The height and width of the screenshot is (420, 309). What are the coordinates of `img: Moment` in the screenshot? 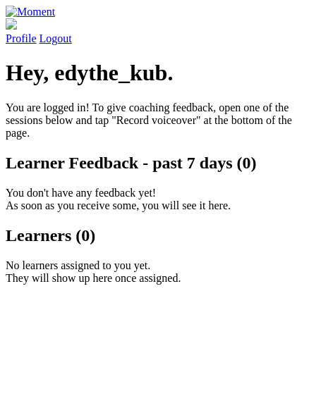 It's located at (30, 12).